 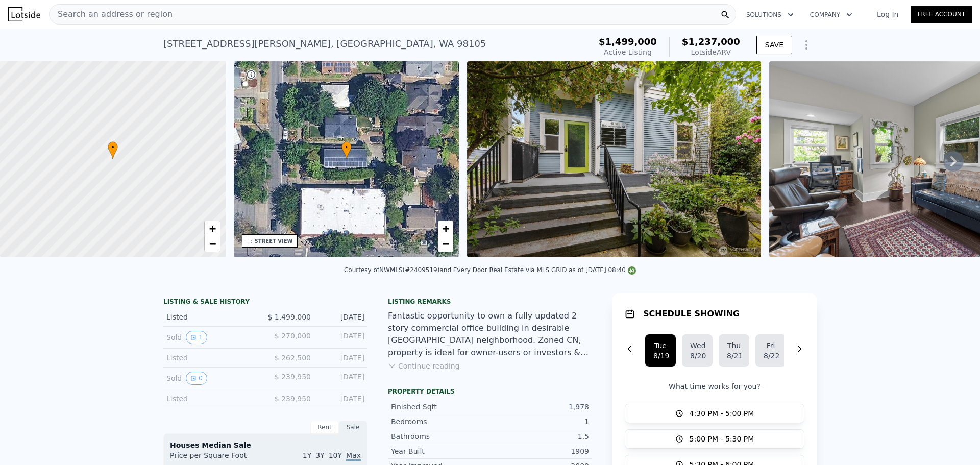 What do you see at coordinates (715, 387) in the screenshot?
I see `p: What time works for you?` at bounding box center [715, 387].